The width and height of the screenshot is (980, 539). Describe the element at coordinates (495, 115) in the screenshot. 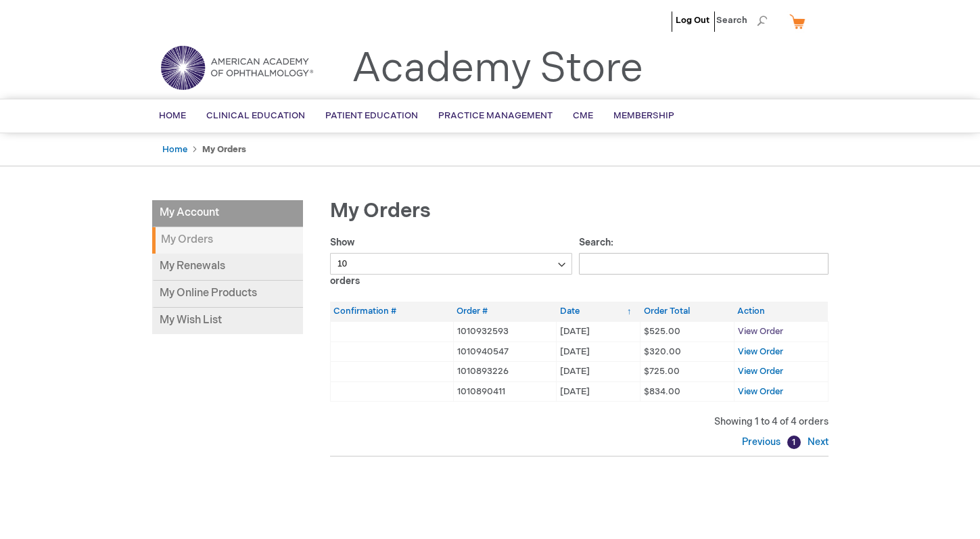

I see `span: Practice Management` at that location.